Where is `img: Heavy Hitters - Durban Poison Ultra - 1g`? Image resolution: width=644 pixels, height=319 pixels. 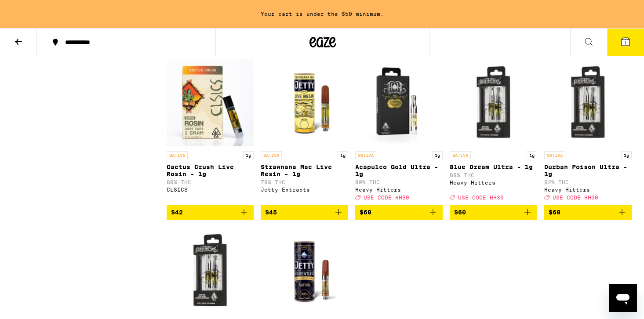
img: Heavy Hitters - Durban Poison Ultra - 1g is located at coordinates (588, 103).